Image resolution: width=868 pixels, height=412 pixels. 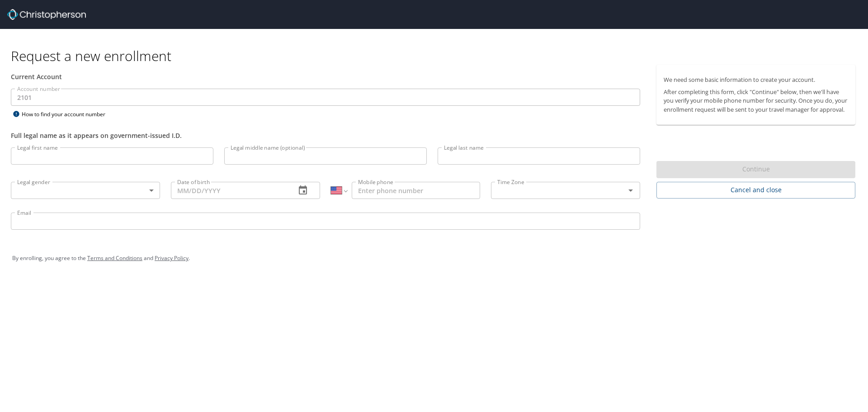 I want to click on p: We need some basic information to create your account., so click(x=756, y=80).